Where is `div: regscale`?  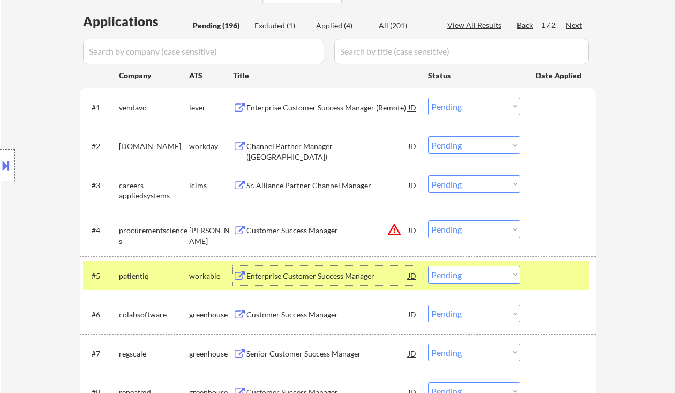
div: regscale is located at coordinates (154, 354).